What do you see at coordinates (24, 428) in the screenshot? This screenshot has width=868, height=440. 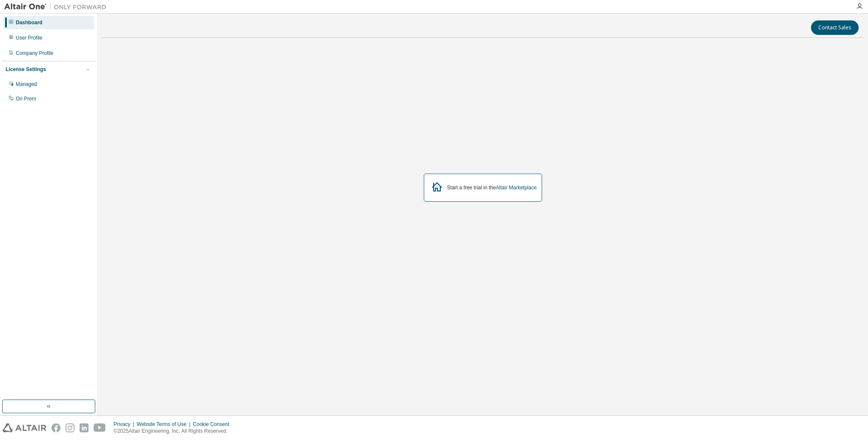 I see `img: altair_logo.svg` at bounding box center [24, 428].